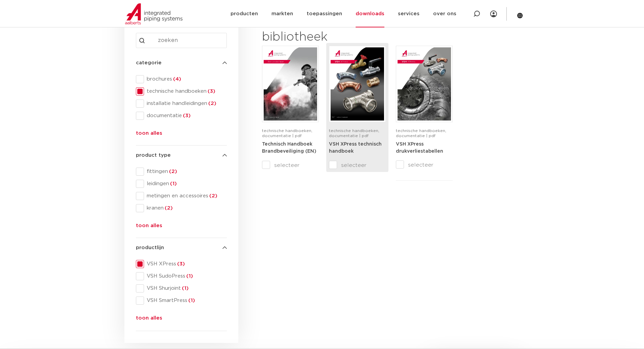 The width and height of the screenshot is (644, 349). I want to click on span: metingen en accessoires, so click(185, 196).